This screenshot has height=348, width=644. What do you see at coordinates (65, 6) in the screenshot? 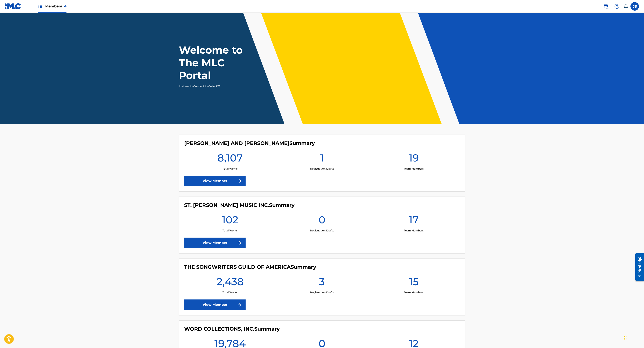
I see `span: 4` at bounding box center [65, 6].